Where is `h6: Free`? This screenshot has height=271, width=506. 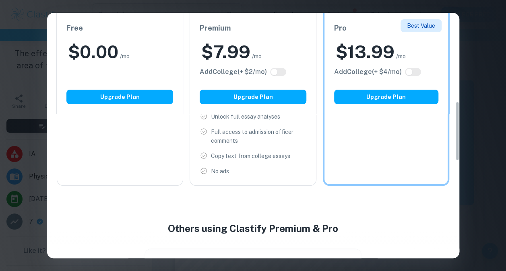
h6: Free is located at coordinates (120, 28).